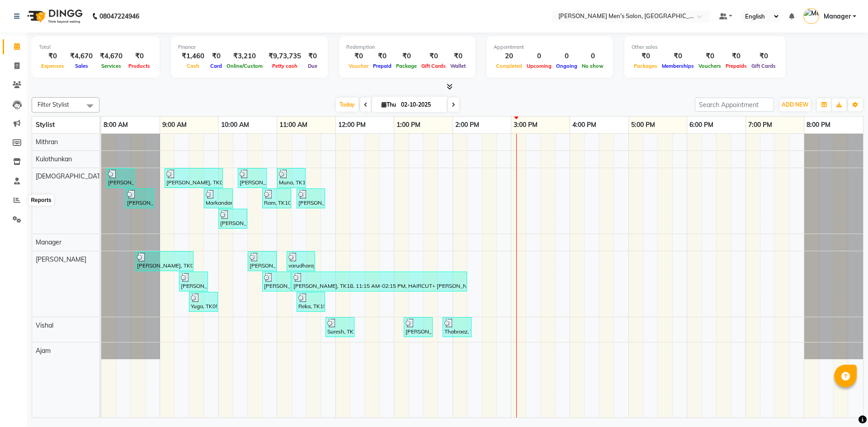 This screenshot has height=427, width=868. Describe the element at coordinates (43, 350) in the screenshot. I see `span: Ajam` at that location.